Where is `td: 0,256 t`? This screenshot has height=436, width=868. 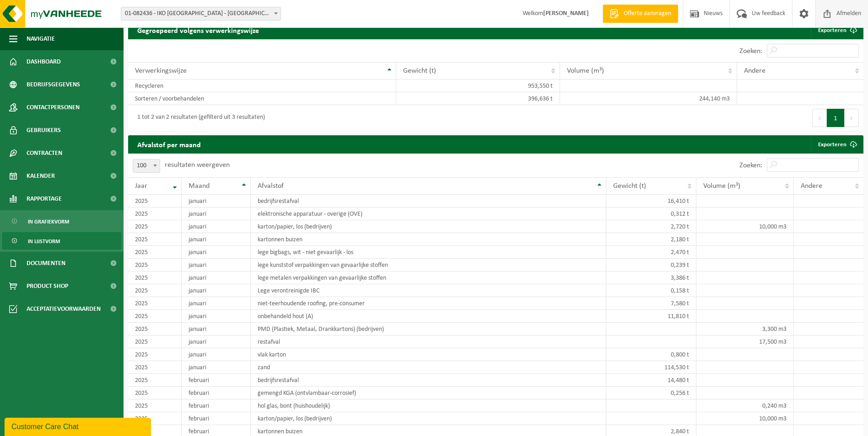
td: 0,256 t is located at coordinates (651, 393).